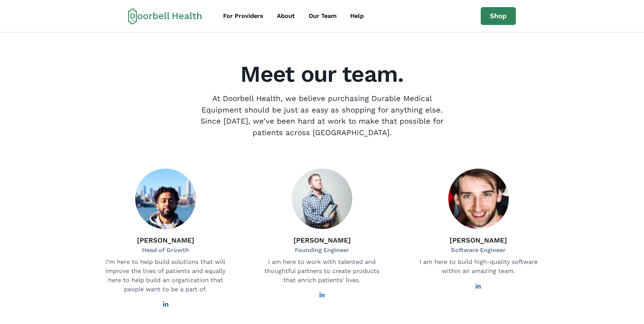 The width and height of the screenshot is (644, 324). Describe the element at coordinates (322, 250) in the screenshot. I see `p: Founding Engineer` at that location.